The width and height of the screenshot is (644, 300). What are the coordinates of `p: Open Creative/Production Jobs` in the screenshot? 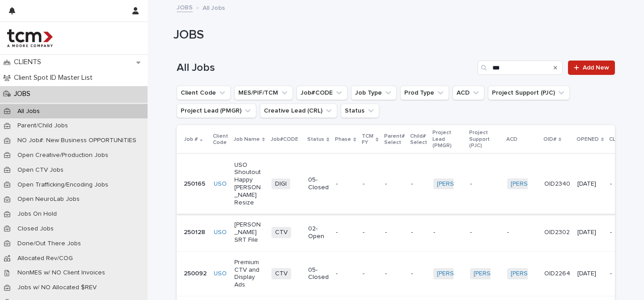 It's located at (63, 155).